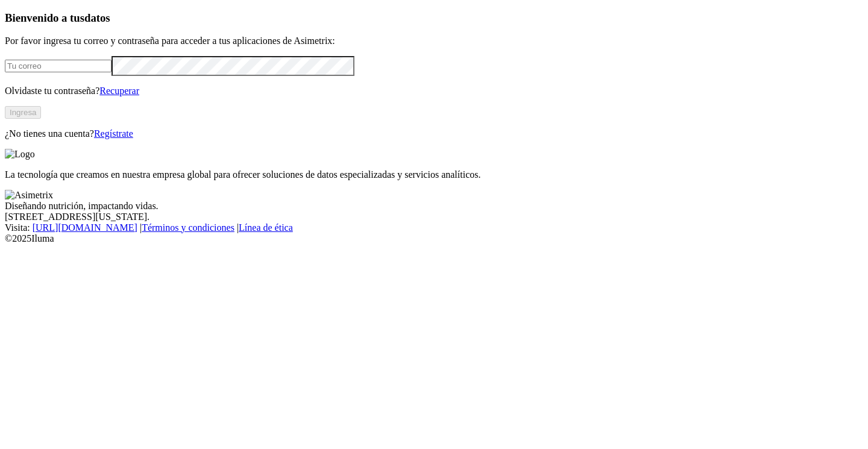 The image size is (868, 449). What do you see at coordinates (120, 90) in the screenshot?
I see `a: Recuperar` at bounding box center [120, 90].